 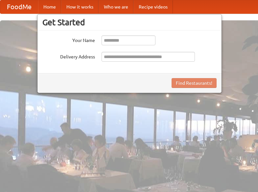 I want to click on a: Who we are, so click(x=116, y=7).